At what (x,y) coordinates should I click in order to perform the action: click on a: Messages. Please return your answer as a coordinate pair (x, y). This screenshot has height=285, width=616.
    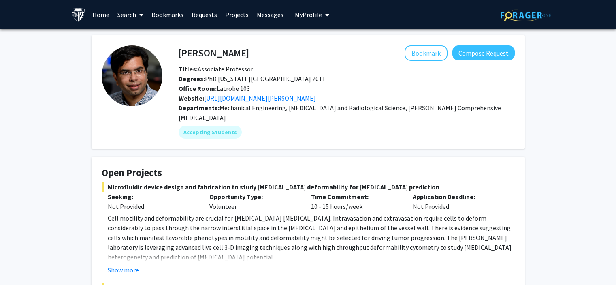
    Looking at the image, I should click on (270, 15).